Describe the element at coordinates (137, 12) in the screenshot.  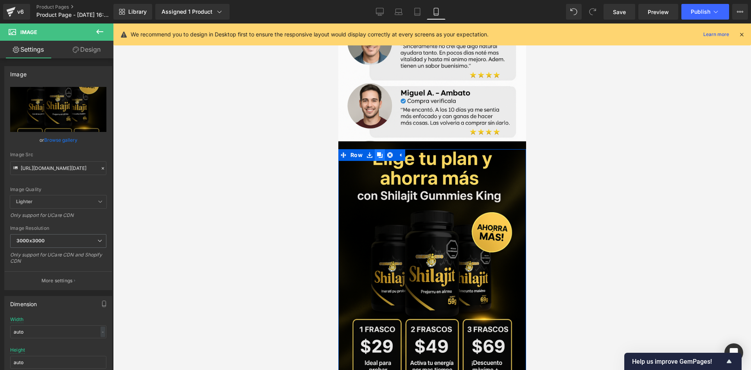
I see `span: Library` at that location.